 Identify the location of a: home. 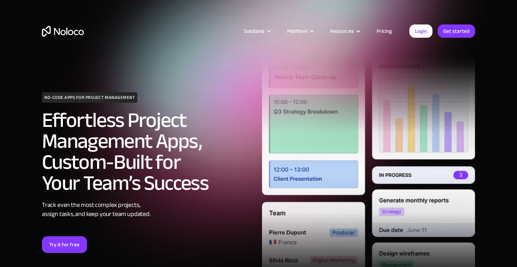
(63, 31).